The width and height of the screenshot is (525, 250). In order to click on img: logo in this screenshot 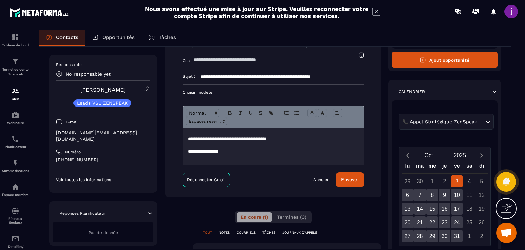, I will do `click(40, 12)`.